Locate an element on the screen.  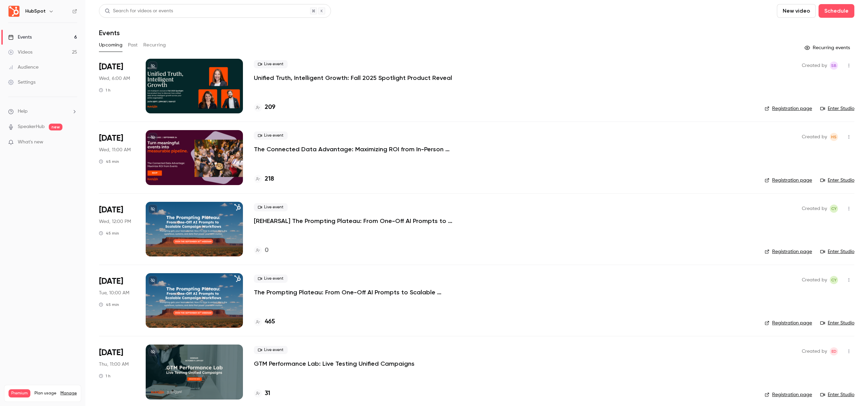
div: Sep 24 Wed, 12:00 PM (America/Denver) is located at coordinates (117, 158).